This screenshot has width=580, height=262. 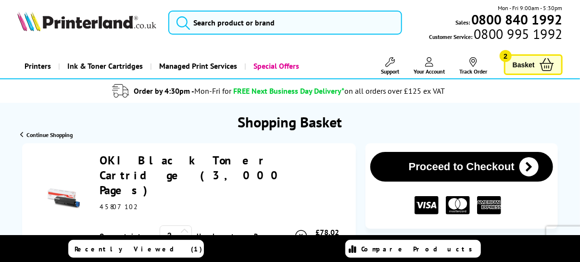 I want to click on span: Sales:, so click(x=462, y=22).